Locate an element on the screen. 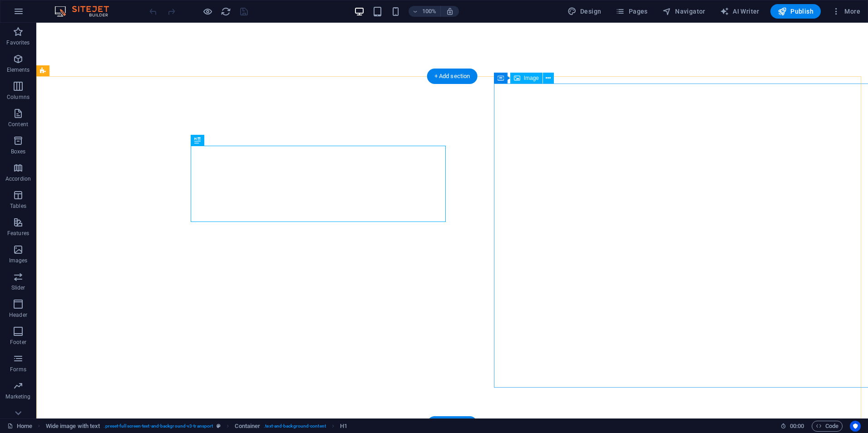 Image resolution: width=868 pixels, height=433 pixels. p: Accordion is located at coordinates (18, 178).